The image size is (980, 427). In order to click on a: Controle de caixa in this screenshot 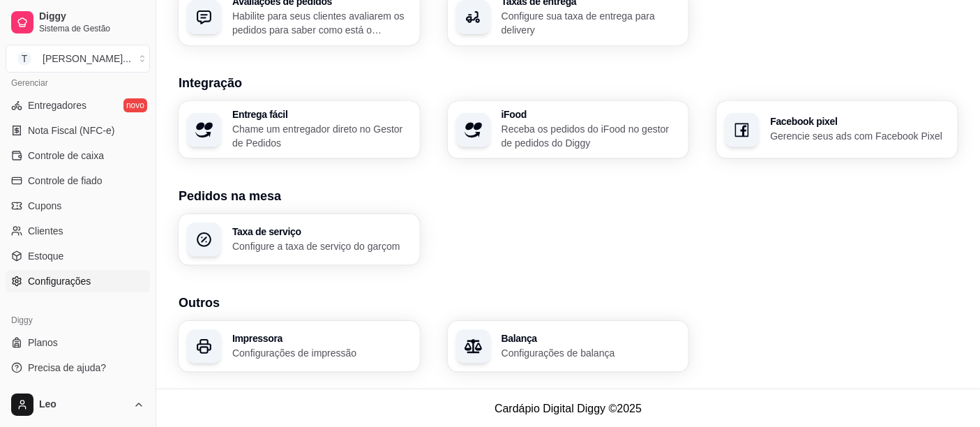, I will do `click(77, 156)`.